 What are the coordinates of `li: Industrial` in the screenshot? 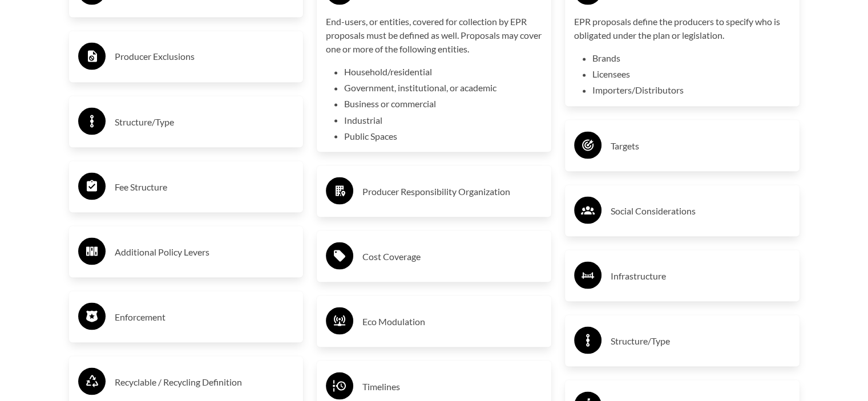 It's located at (443, 120).